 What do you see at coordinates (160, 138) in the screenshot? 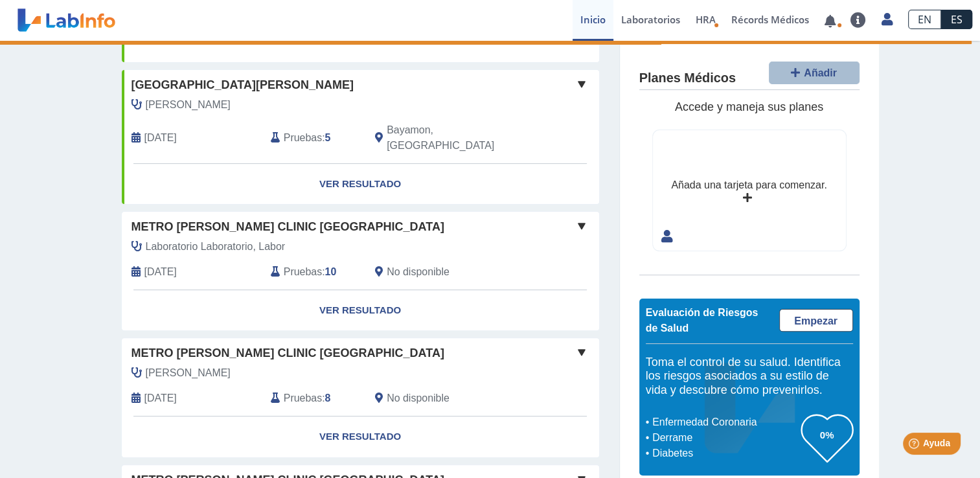
I see `span: 2022-07-06` at bounding box center [160, 138].